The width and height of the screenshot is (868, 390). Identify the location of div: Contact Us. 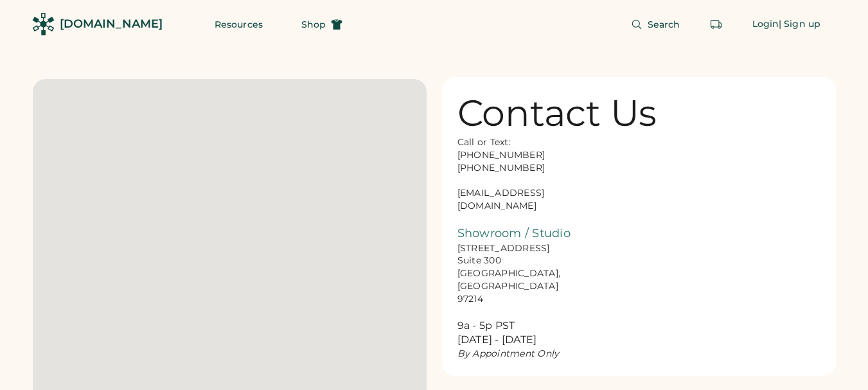
(557, 113).